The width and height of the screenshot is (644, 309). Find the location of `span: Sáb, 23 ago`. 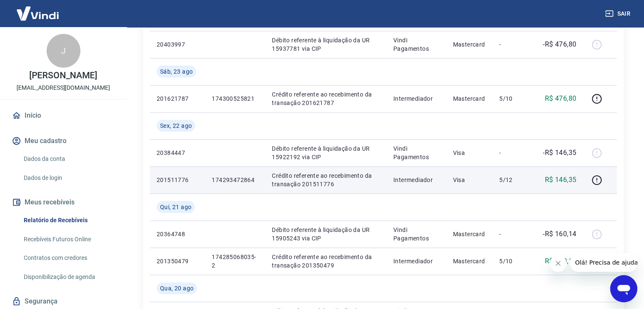

span: Sáb, 23 ago is located at coordinates (176, 72).